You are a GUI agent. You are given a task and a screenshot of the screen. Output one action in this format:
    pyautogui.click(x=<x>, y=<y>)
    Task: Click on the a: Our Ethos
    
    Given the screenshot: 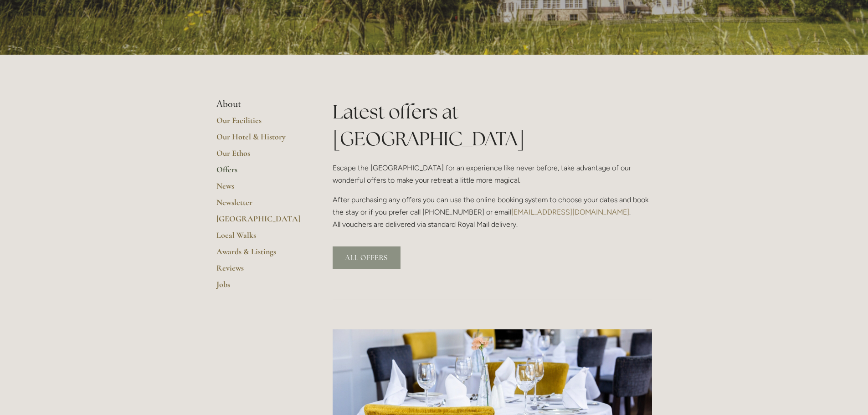 What is the action you would take?
    pyautogui.click(x=260, y=157)
    